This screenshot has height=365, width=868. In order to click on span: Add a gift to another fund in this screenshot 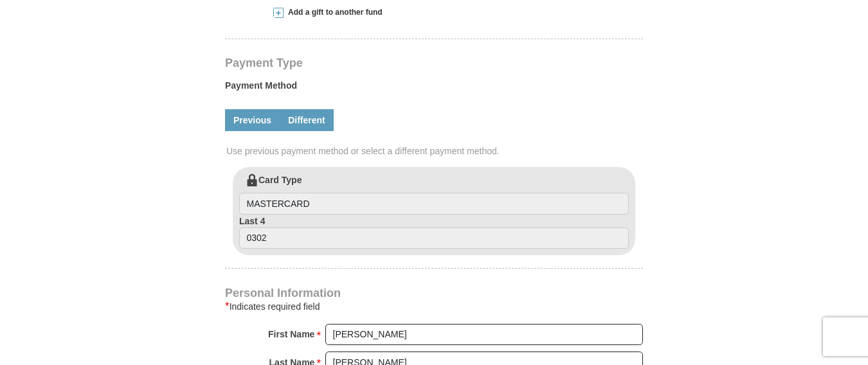, I will do `click(333, 13)`.